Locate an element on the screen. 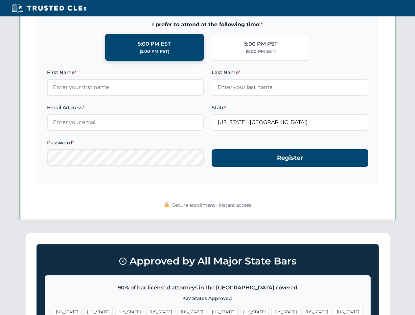  input: Enter your last name is located at coordinates (290, 87).